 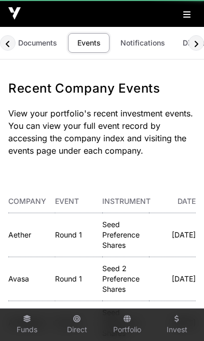 I want to click on a: Portfolio, so click(x=127, y=325).